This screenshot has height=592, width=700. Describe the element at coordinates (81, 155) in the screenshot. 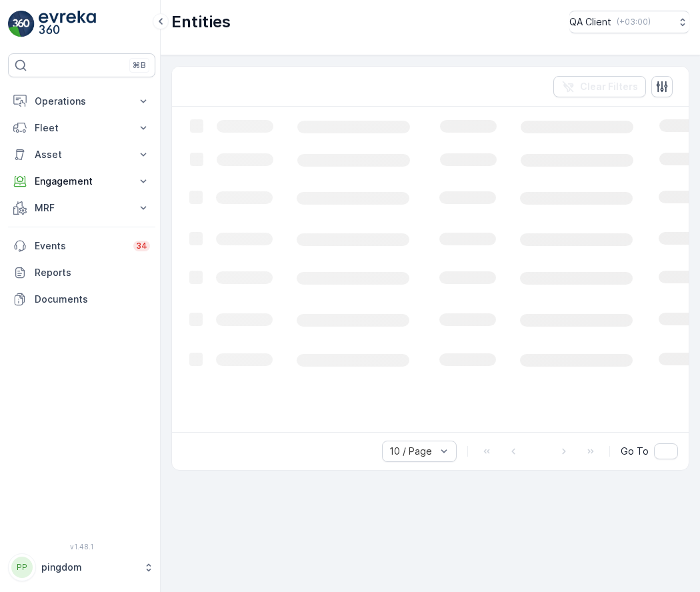

I see `button: Asset` at that location.